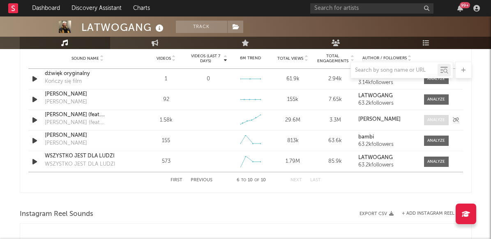 Image resolution: width=491 pixels, height=239 pixels. Describe the element at coordinates (123, 27) in the screenshot. I see `div: LATWOGANG` at that location.